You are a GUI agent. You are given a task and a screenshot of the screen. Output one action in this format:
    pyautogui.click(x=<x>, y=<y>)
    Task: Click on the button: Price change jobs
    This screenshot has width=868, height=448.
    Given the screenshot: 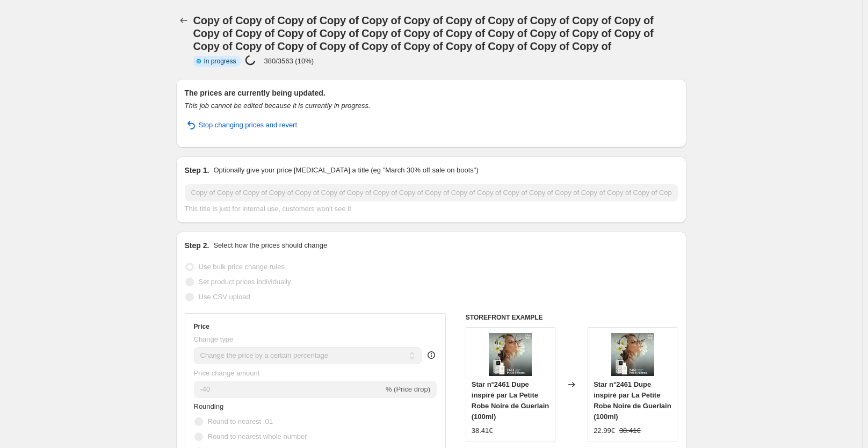 What is the action you would take?
    pyautogui.click(x=184, y=21)
    